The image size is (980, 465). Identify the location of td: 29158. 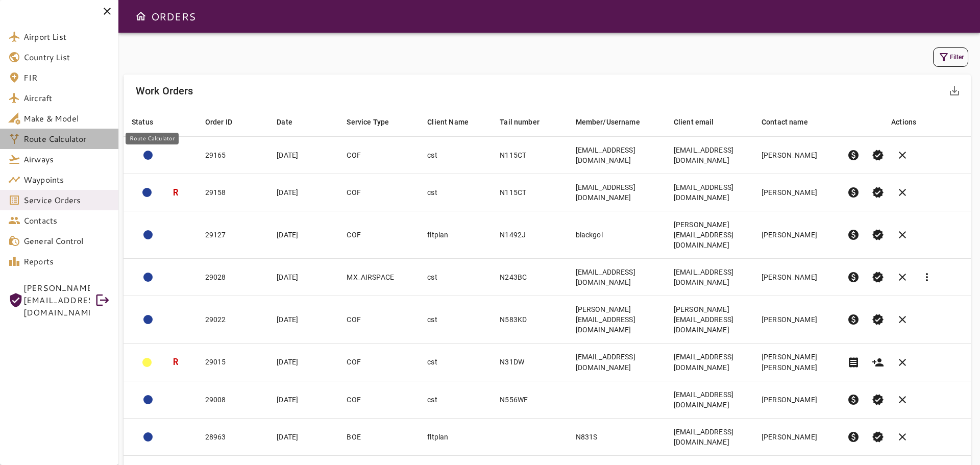
(233, 193).